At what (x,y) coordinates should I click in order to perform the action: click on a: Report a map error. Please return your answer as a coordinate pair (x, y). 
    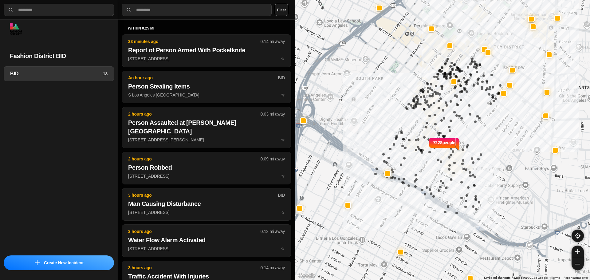
    Looking at the image, I should click on (576, 278).